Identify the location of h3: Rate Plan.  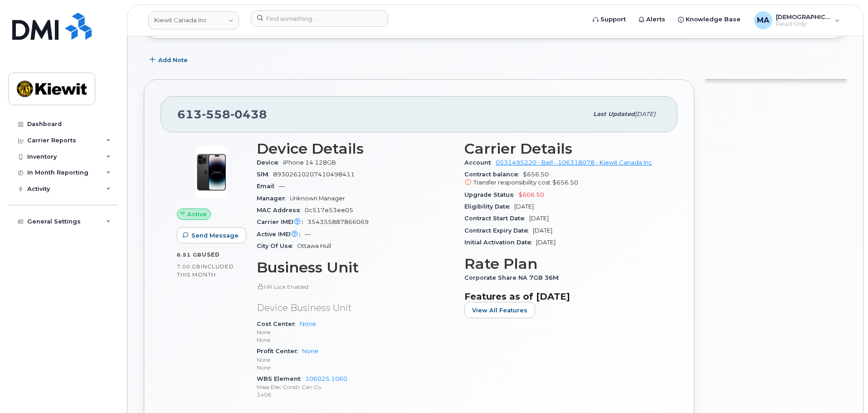
(563, 264).